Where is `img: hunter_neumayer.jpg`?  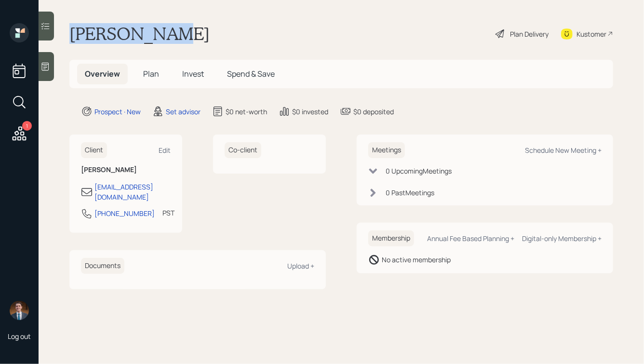 img: hunter_neumayer.jpg is located at coordinates (19, 311).